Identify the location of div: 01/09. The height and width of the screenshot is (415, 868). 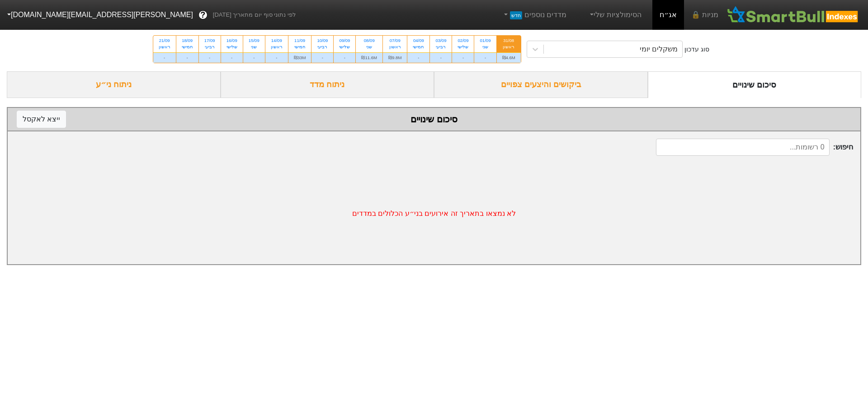
(486, 41).